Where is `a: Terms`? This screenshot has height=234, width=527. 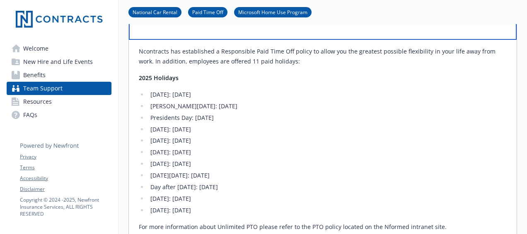 a: Terms is located at coordinates (65, 167).